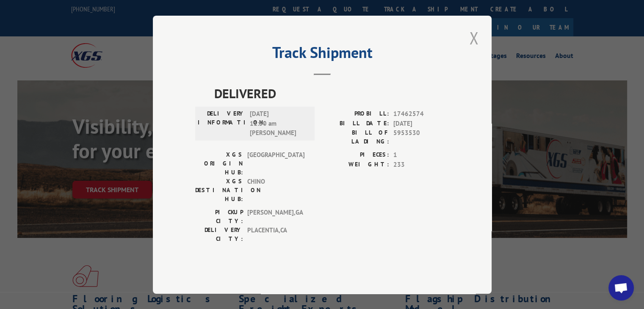 Image resolution: width=644 pixels, height=309 pixels. Describe the element at coordinates (356, 114) in the screenshot. I see `label: PROBILL:` at that location.